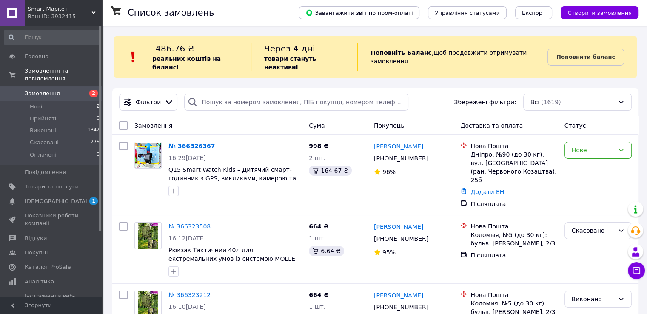 The image size is (647, 314). What do you see at coordinates (485, 102) in the screenshot?
I see `span: Збережені фільтри:` at bounding box center [485, 102].